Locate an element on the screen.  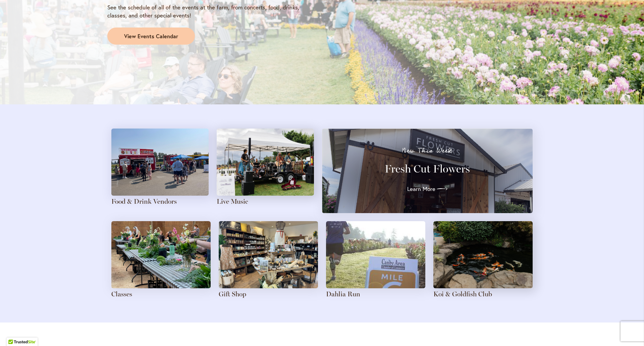
span: View Events Calendar is located at coordinates (151, 36).